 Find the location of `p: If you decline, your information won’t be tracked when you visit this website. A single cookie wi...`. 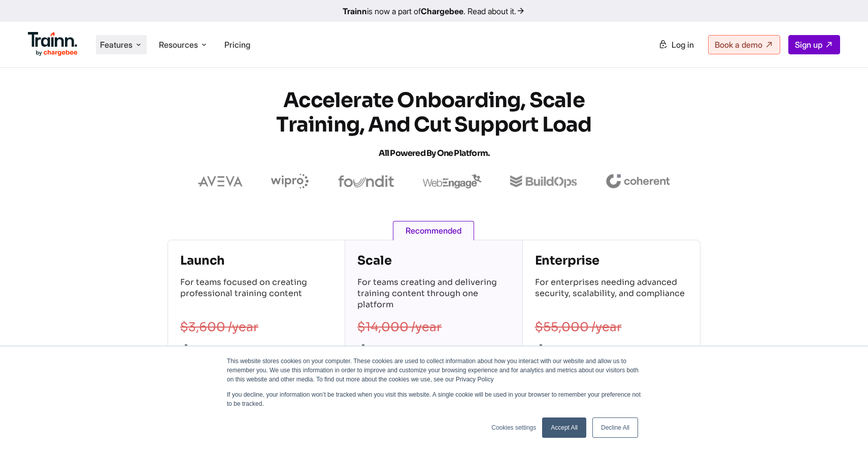

p: If you decline, your information won’t be tracked when you visit this website. A single cookie wi... is located at coordinates (434, 399).